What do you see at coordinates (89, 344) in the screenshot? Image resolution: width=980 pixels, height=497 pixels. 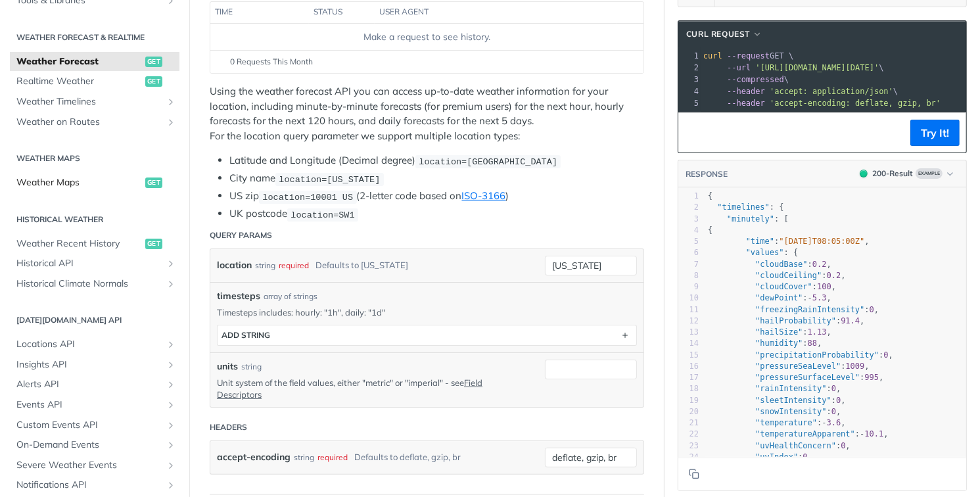 I see `span: Locations API` at bounding box center [89, 344].